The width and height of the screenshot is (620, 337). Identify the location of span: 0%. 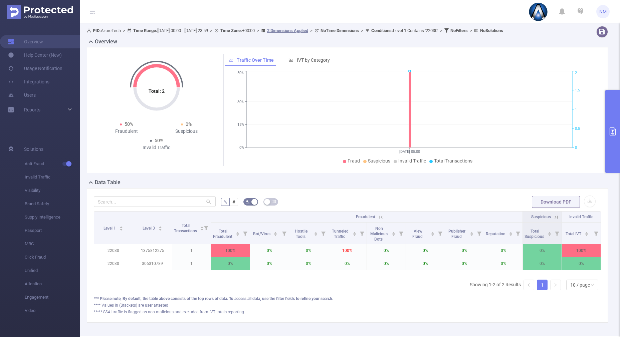
(189, 124).